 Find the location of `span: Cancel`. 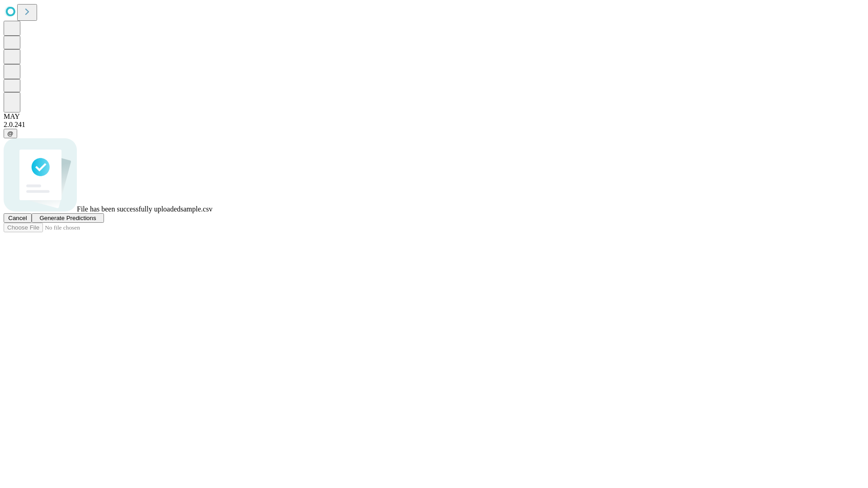

span: Cancel is located at coordinates (18, 218).